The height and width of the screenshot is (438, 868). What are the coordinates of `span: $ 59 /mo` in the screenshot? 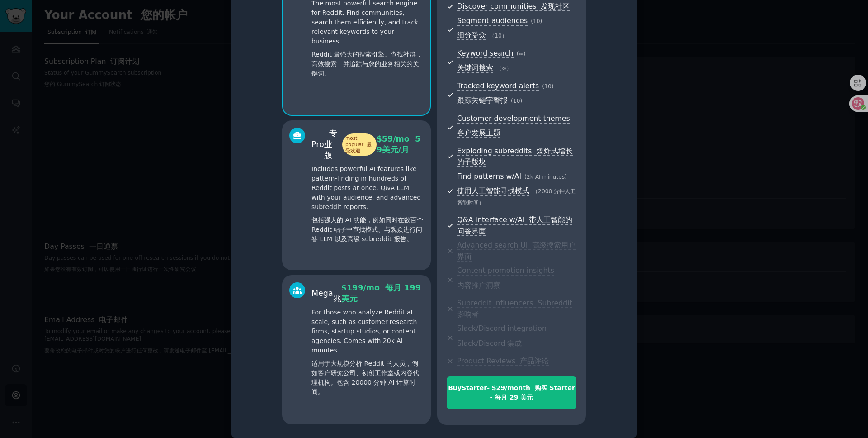 It's located at (399, 145).